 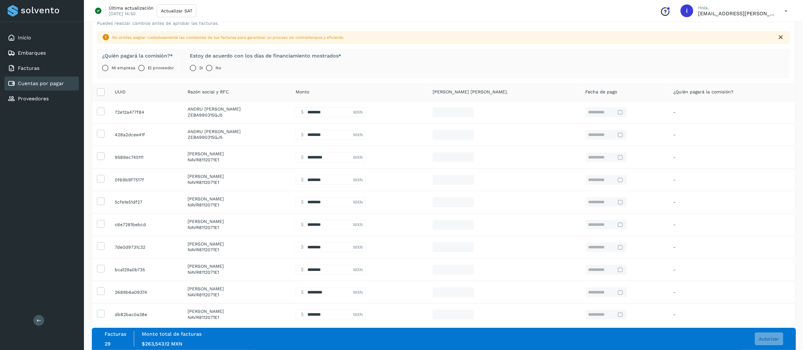 What do you see at coordinates (129, 112) in the screenshot?
I see `span: 5b738d86-314f-46a1-b5a5-72e12a477f84` at bounding box center [129, 112].